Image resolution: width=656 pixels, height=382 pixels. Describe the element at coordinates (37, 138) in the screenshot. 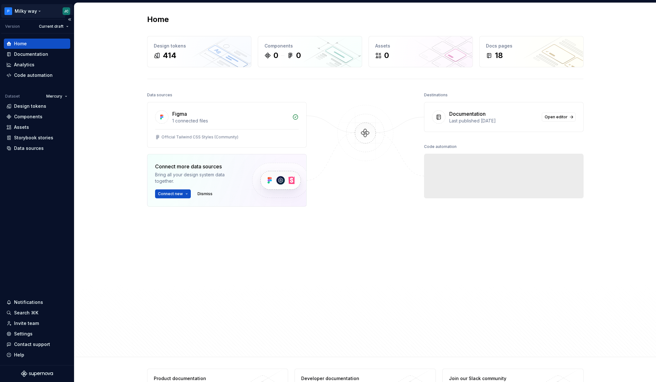

I see `a: Storybook stories` at that location.